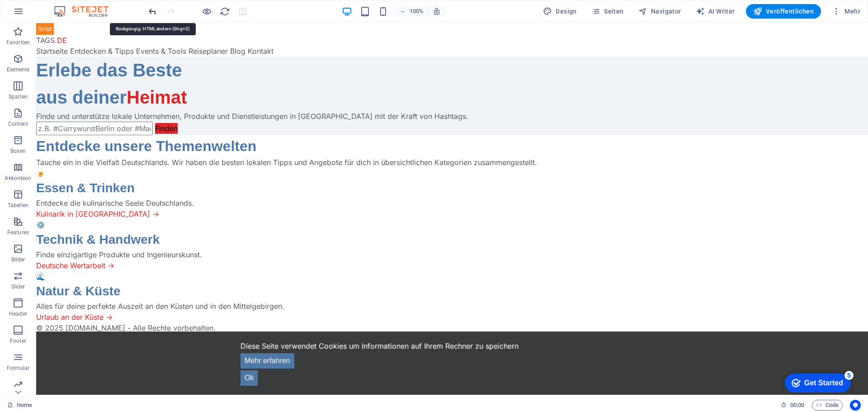  Describe the element at coordinates (18, 287) in the screenshot. I see `p: Slider` at that location.